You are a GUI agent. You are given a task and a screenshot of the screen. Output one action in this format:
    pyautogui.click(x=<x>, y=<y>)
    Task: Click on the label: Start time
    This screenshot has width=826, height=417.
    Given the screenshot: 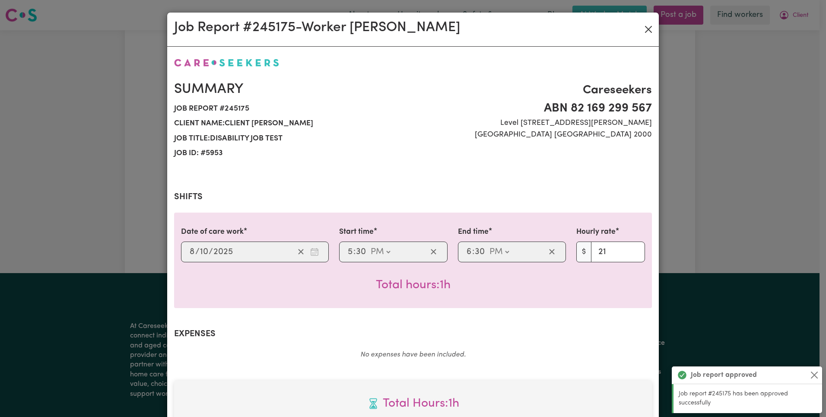 What is the action you would take?
    pyautogui.click(x=356, y=232)
    